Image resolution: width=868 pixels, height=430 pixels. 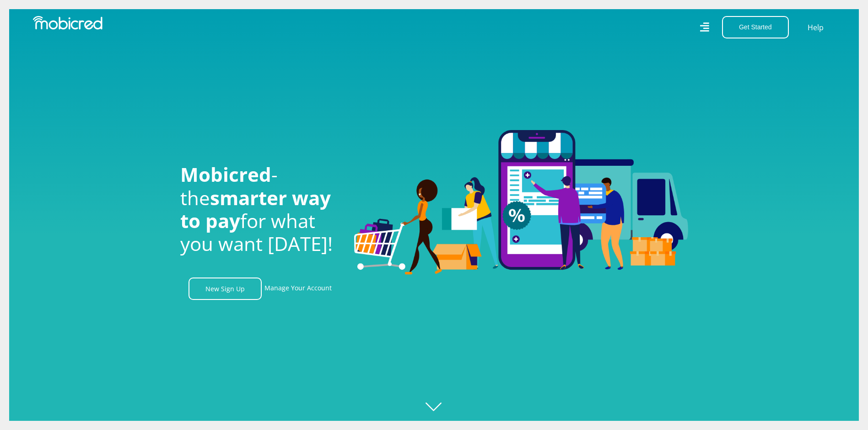 I want to click on button: Get Started, so click(x=755, y=27).